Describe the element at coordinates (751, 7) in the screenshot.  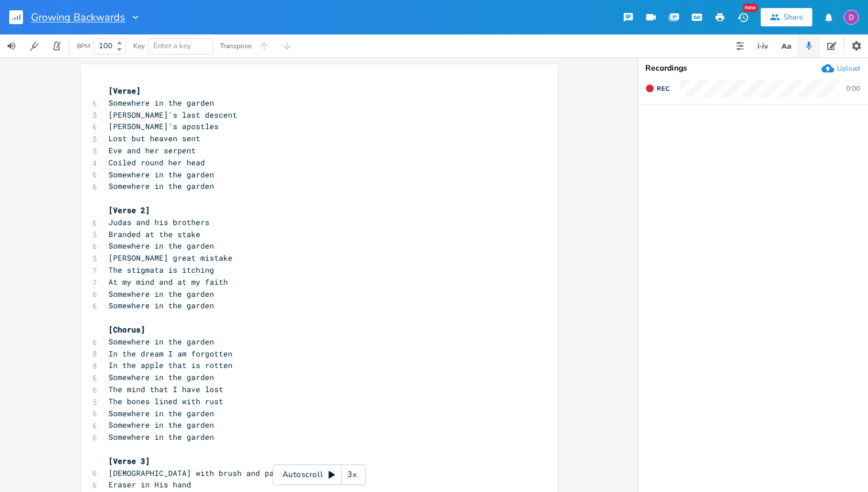
I see `div: New` at that location.